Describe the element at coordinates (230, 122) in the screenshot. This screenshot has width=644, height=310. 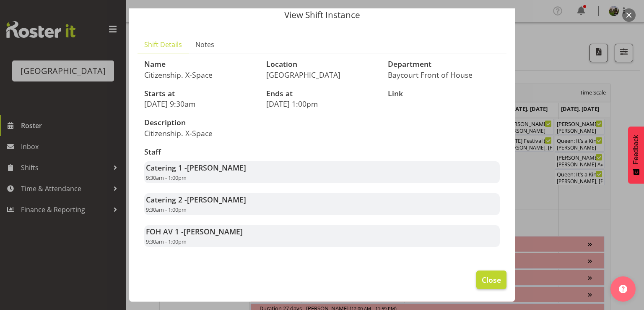
I see `h3: Description` at that location.